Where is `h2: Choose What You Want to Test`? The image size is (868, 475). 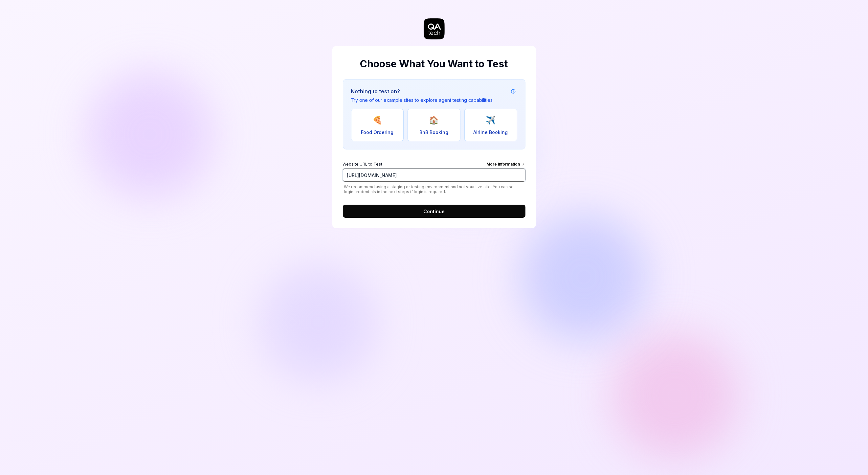
h2: Choose What You Want to Test is located at coordinates (434, 63).